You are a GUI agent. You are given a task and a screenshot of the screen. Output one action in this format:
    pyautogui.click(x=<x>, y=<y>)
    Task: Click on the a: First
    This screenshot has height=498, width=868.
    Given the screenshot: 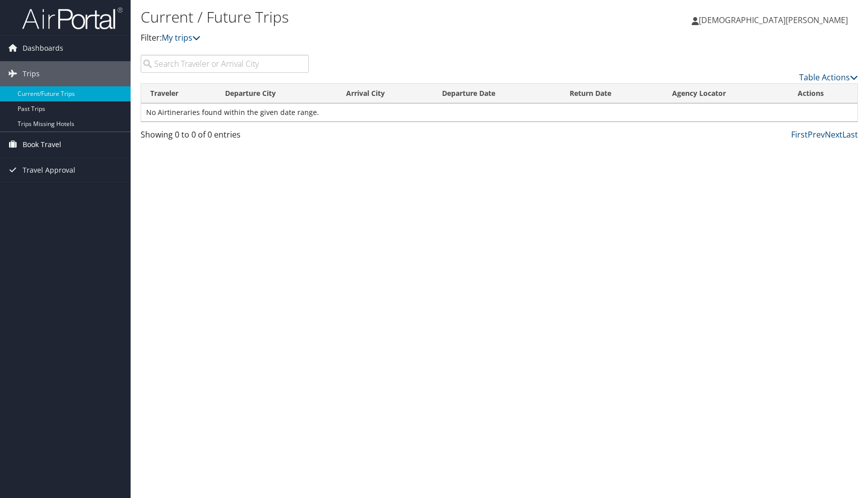 What is the action you would take?
    pyautogui.click(x=799, y=135)
    